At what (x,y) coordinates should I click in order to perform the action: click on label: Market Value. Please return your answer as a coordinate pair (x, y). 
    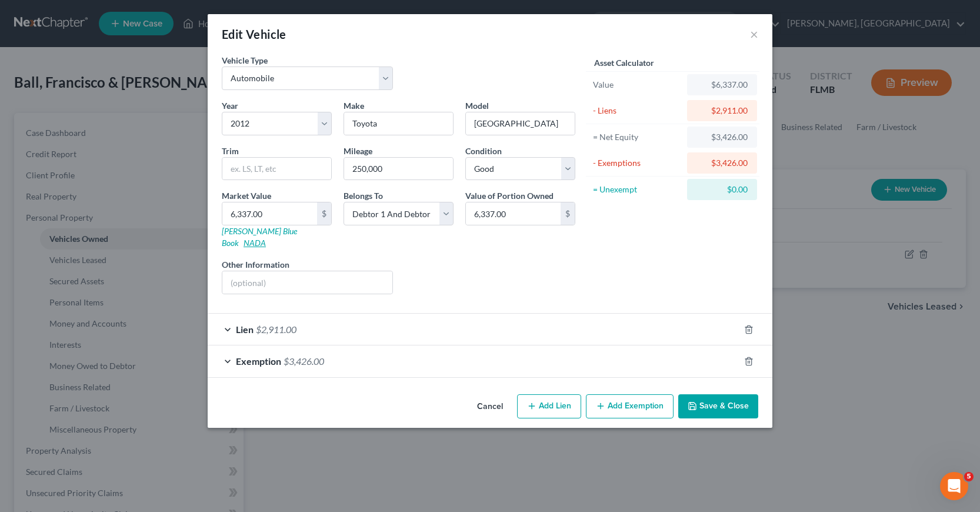
    Looking at the image, I should click on (246, 196).